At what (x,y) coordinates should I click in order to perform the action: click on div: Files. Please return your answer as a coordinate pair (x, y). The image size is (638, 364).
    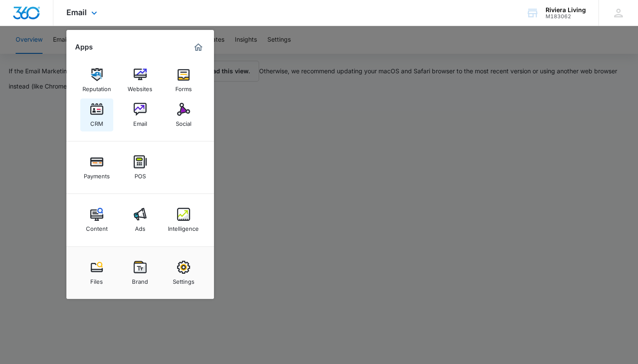
    Looking at the image, I should click on (96, 279).